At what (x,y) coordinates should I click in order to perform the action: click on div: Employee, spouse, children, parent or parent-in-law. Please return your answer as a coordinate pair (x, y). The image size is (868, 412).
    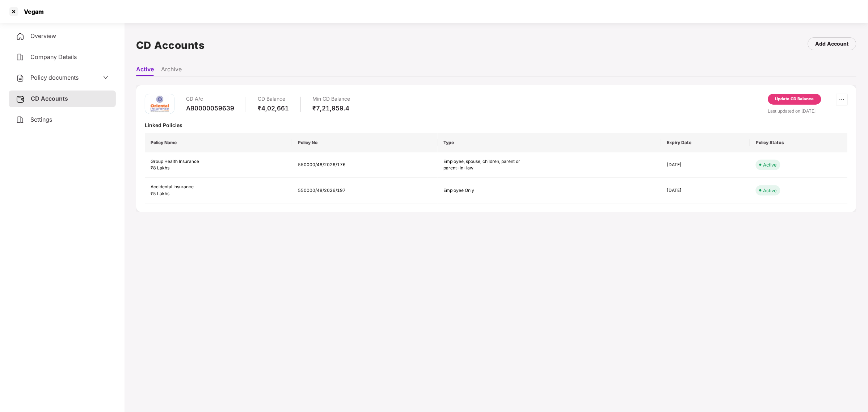
    Looking at the image, I should click on (483, 165).